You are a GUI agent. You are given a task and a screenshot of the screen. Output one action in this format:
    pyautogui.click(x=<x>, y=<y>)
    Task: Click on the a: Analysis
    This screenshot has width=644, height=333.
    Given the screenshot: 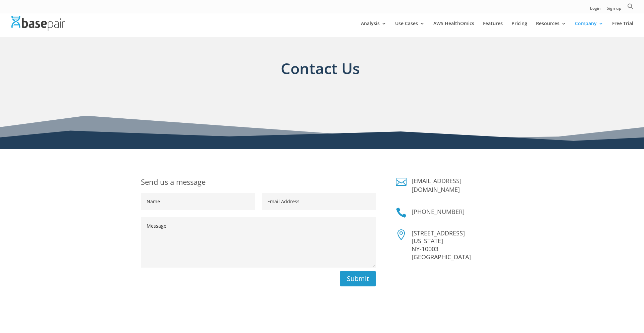 What is the action you would take?
    pyautogui.click(x=374, y=29)
    